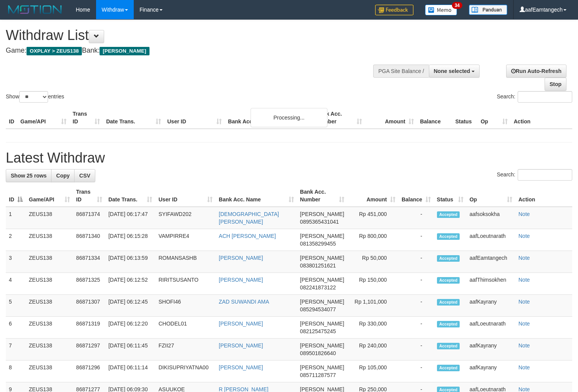  What do you see at coordinates (535, 175) in the screenshot?
I see `label: Search:` at bounding box center [535, 175].